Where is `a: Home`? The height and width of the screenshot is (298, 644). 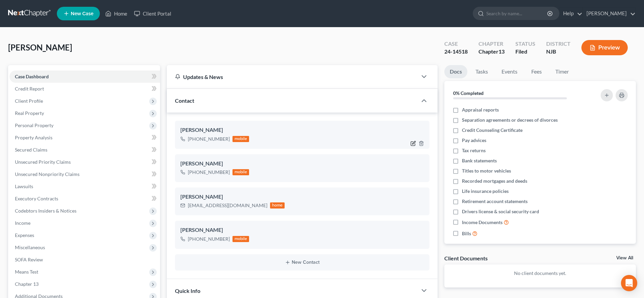 a: Home is located at coordinates (116, 13).